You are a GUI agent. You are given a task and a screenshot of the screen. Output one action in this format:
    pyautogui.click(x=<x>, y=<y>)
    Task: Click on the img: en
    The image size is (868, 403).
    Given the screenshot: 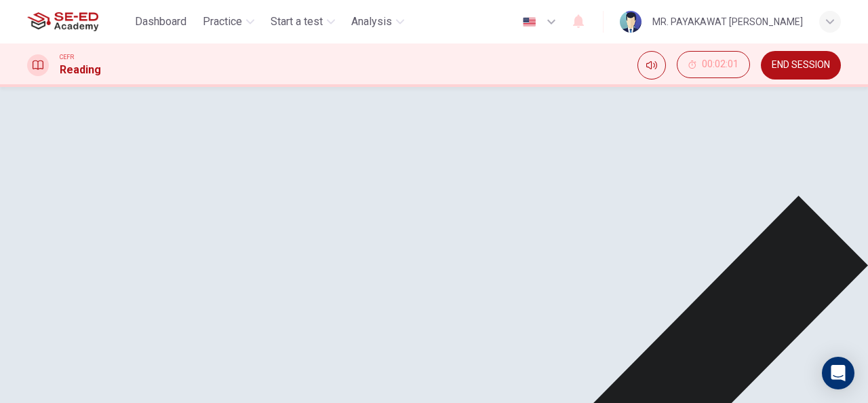 What is the action you would take?
    pyautogui.click(x=529, y=22)
    